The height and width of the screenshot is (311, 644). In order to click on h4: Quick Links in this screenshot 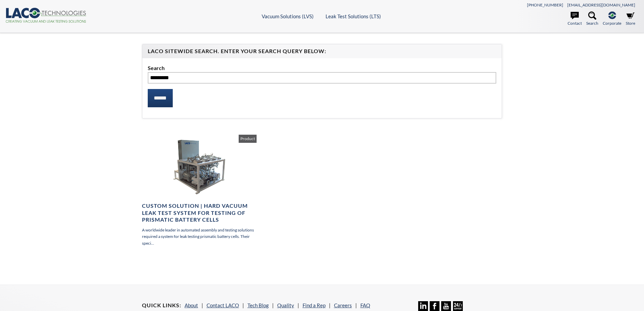, I will do `click(161, 305)`.